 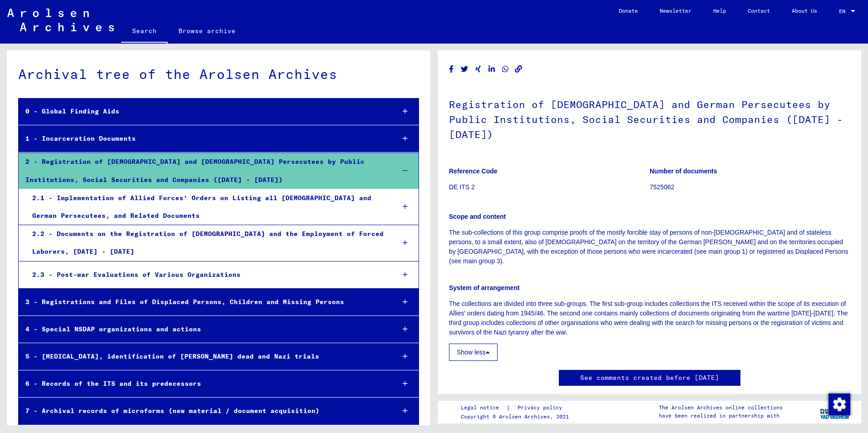 I want to click on div: 7 - Archival records of microforms (new material / document acquisition), so click(x=203, y=411).